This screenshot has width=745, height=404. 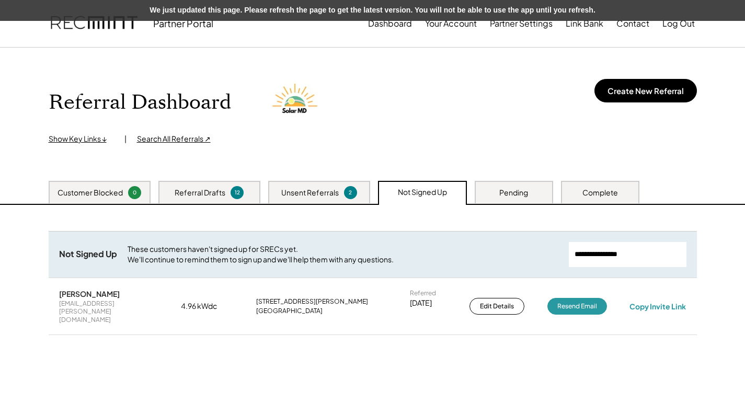 What do you see at coordinates (81, 139) in the screenshot?
I see `div: Show Key Links ↓` at bounding box center [81, 139].